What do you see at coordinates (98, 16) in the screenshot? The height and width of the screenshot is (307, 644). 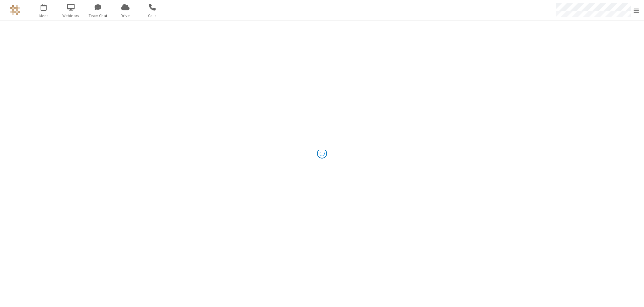 I see `span: Team Chat` at bounding box center [98, 16].